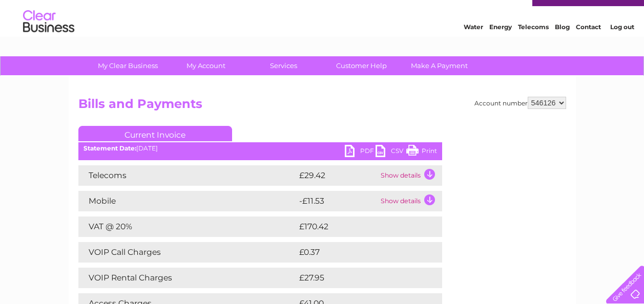 Image resolution: width=644 pixels, height=304 pixels. Describe the element at coordinates (188, 252) in the screenshot. I see `td: VOIP Call Charges` at that location.